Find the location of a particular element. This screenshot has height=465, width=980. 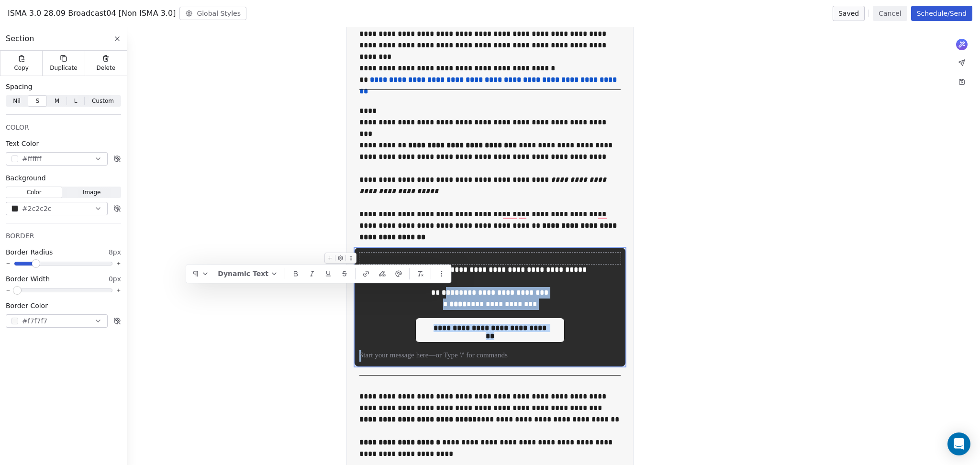

button: Dynamic Text is located at coordinates (247, 274).